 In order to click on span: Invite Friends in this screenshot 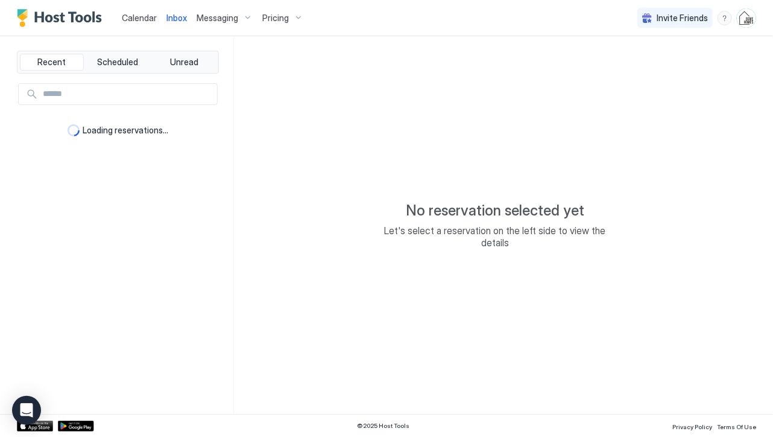, I will do `click(682, 18)`.